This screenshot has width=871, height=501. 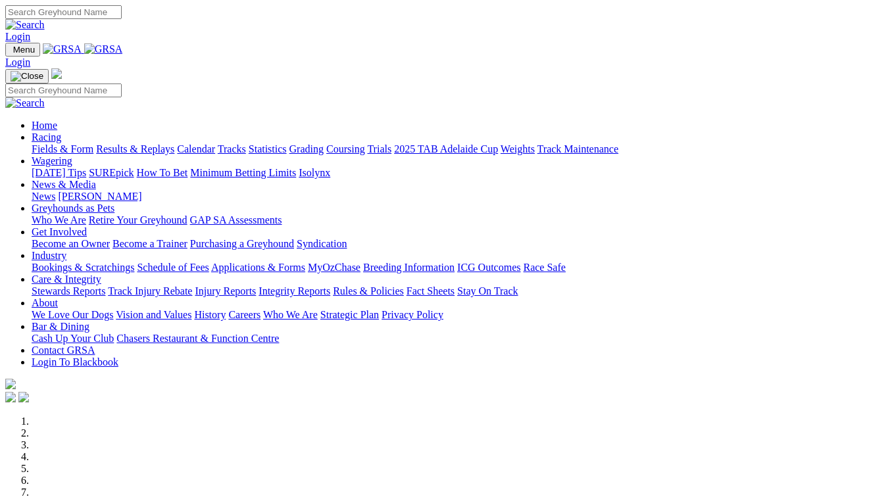 What do you see at coordinates (162, 172) in the screenshot?
I see `a: How To Bet` at bounding box center [162, 172].